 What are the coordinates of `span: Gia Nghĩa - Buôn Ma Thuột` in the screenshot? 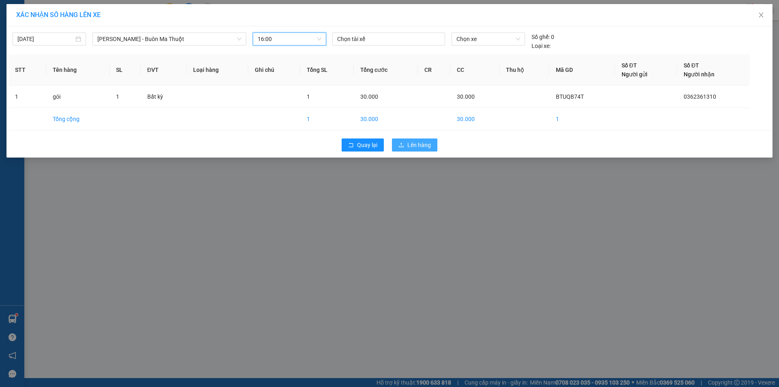 It's located at (169, 39).